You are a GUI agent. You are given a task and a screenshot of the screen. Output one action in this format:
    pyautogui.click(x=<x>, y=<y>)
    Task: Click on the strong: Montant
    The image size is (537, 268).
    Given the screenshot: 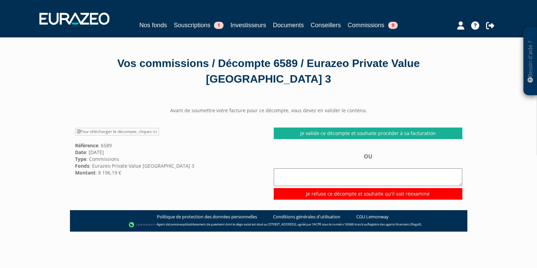 What is the action you would take?
    pyautogui.click(x=85, y=172)
    